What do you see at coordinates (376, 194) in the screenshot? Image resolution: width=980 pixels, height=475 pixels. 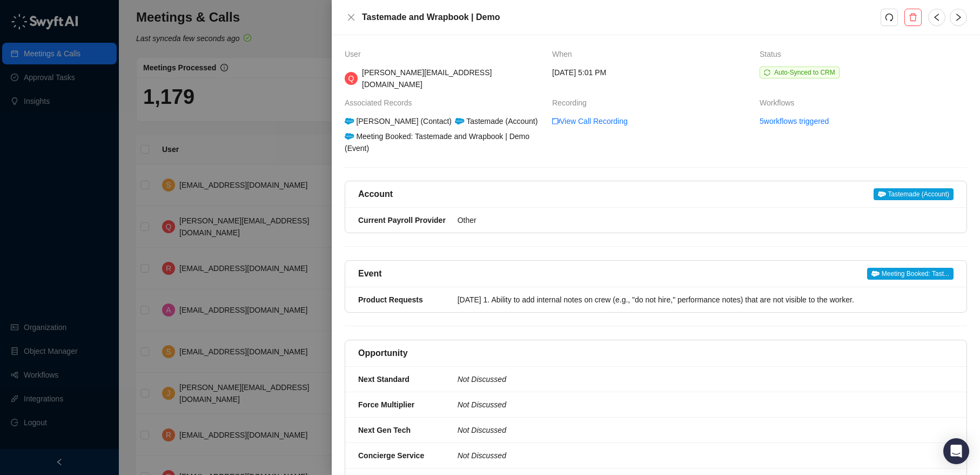 I see `h5: Account` at bounding box center [376, 194].